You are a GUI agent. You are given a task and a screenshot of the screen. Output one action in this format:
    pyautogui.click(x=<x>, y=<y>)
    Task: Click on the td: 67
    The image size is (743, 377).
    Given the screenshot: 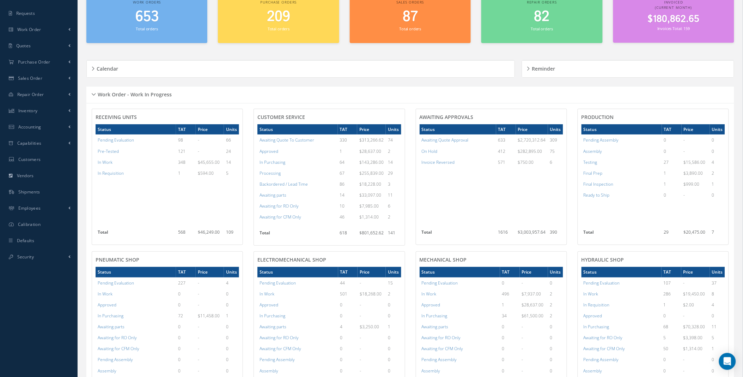 What is the action you would take?
    pyautogui.click(x=348, y=173)
    